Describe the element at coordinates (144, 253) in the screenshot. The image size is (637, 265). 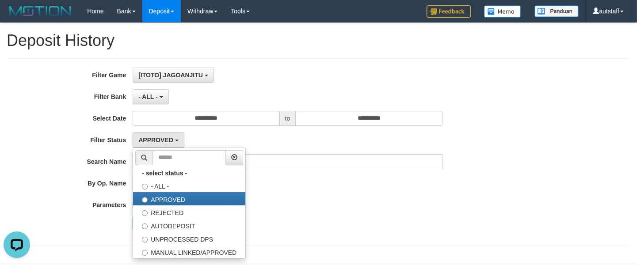
I see `input: MANUAL LINKED/APPROVED` at that location.